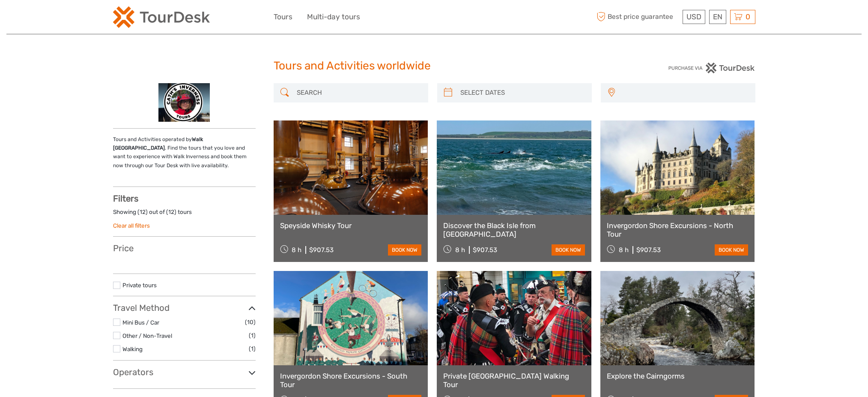 The width and height of the screenshot is (868, 397). Describe the element at coordinates (637, 17) in the screenshot. I see `span: Best price guarantee` at that location.